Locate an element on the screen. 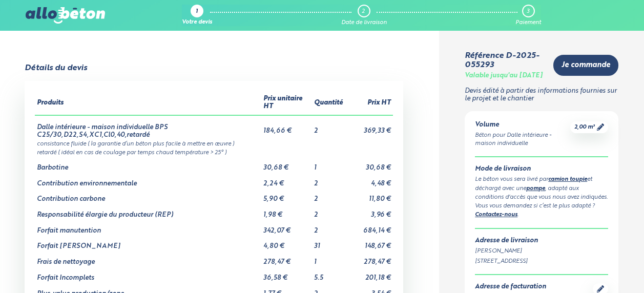 Image resolution: width=644 pixels, height=293 pixels. td: 201,18 € is located at coordinates (369, 274).